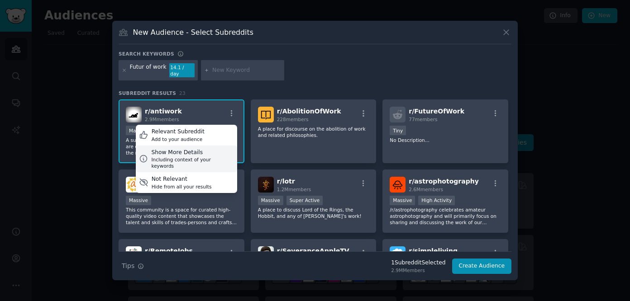  I want to click on span: 2.6M members, so click(426, 190).